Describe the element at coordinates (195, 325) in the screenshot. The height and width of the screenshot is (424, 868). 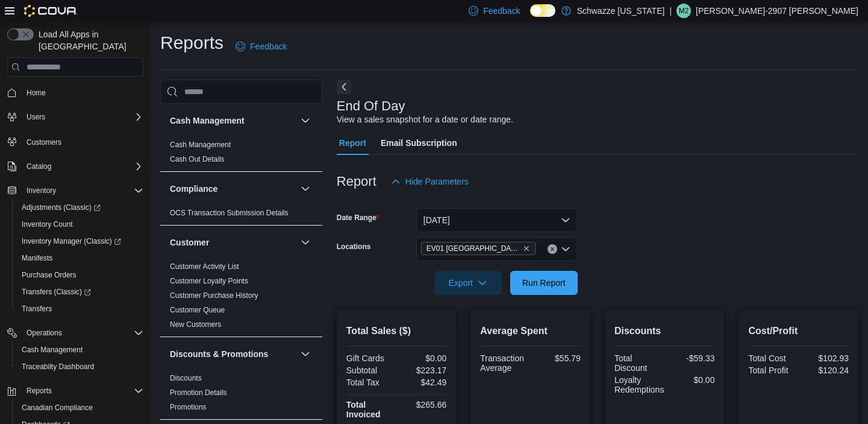
I see `a: New Customers` at that location.